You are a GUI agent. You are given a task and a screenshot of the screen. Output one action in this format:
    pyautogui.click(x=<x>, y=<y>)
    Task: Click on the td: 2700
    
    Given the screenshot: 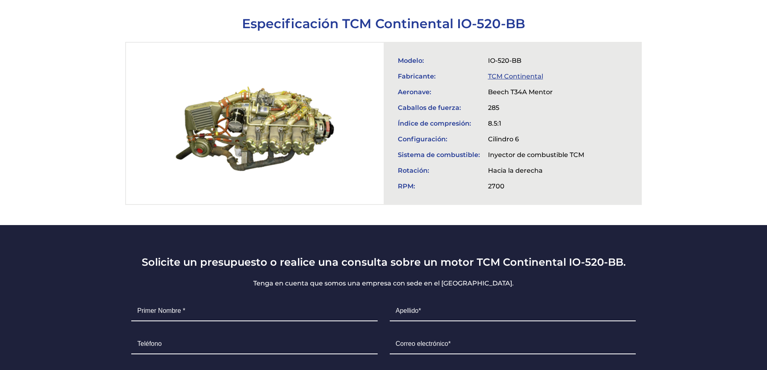 What is the action you would take?
    pyautogui.click(x=536, y=186)
    